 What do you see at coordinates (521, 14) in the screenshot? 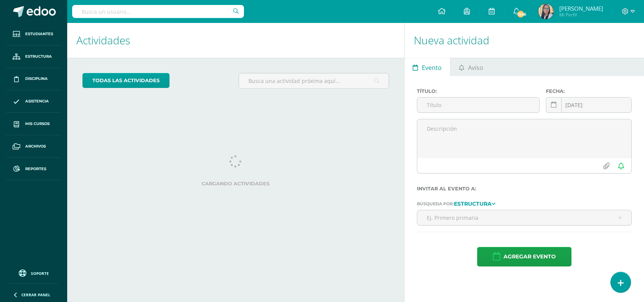
I see `span: 1246` at bounding box center [521, 14].